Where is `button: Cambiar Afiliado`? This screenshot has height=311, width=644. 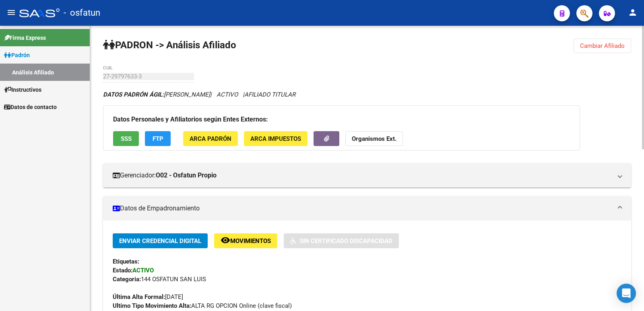
button: Cambiar Afiliado is located at coordinates (602, 46).